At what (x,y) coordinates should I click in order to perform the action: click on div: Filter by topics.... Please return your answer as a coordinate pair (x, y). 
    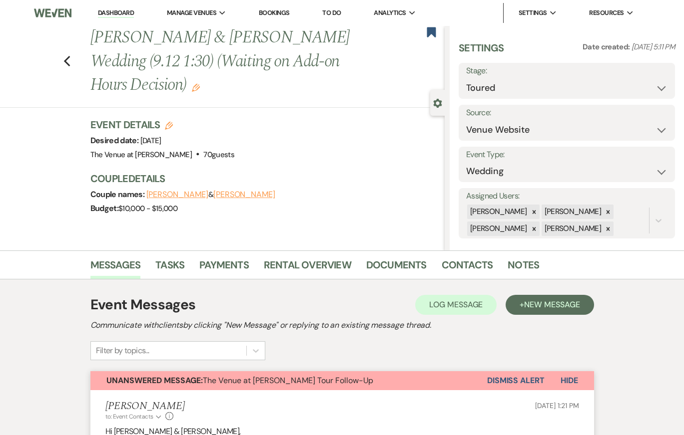
    Looking at the image, I should click on (122, 351).